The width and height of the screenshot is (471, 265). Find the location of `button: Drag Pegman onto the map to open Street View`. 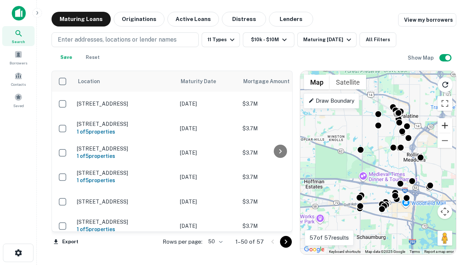

button: Drag Pegman onto the map to open Street View is located at coordinates (445, 238).